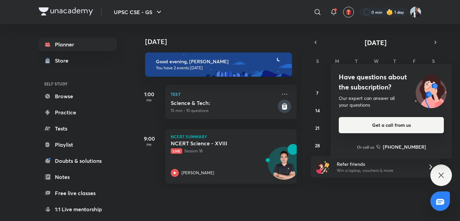  I want to click on img: Hitesh Kumar, so click(415, 12).